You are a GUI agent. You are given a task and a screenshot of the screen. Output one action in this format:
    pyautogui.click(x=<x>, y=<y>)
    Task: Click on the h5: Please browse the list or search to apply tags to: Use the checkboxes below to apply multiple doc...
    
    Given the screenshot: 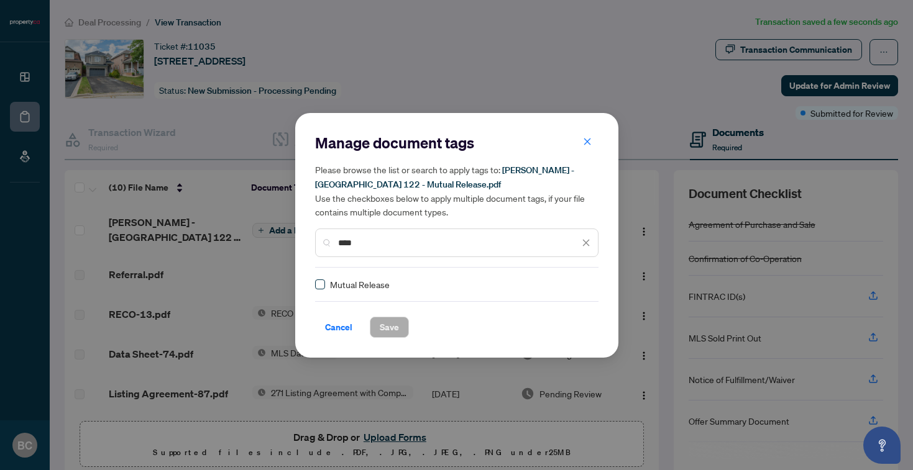 What is the action you would take?
    pyautogui.click(x=457, y=191)
    